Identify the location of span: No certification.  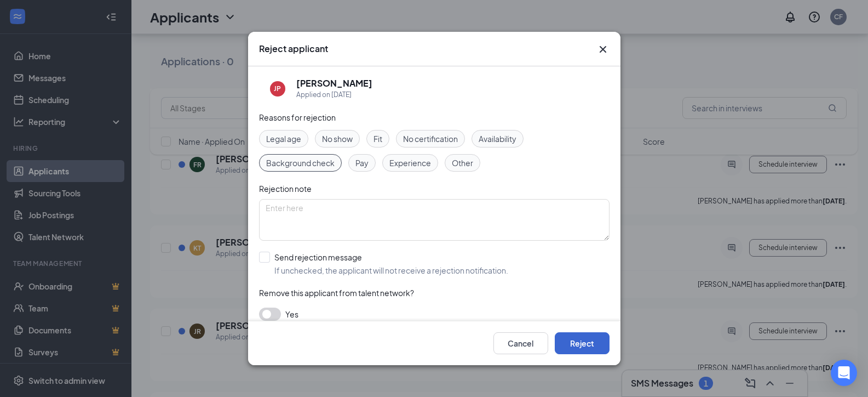
(430, 138).